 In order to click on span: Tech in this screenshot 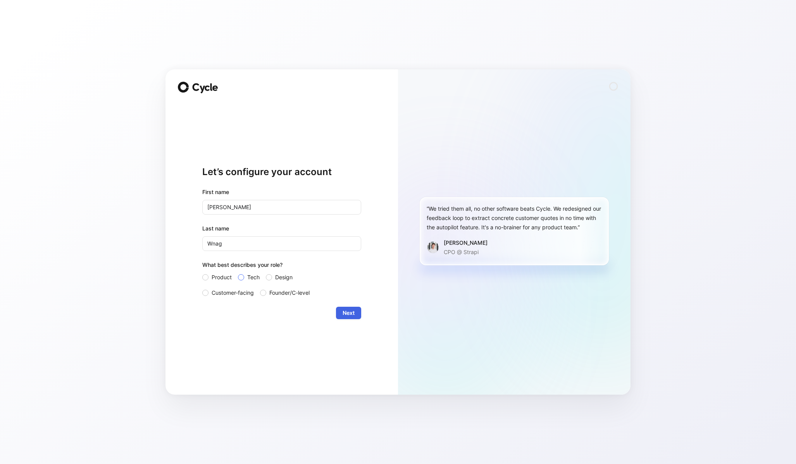, I will do `click(253, 277)`.